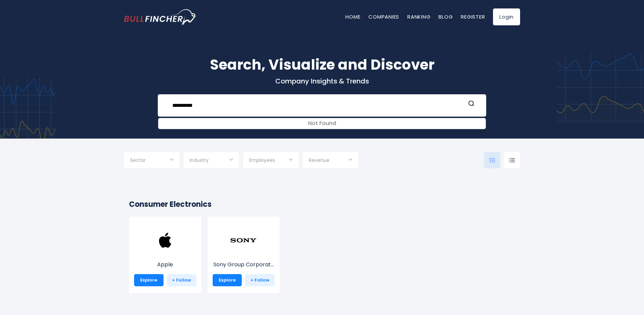 The width and height of the screenshot is (644, 315). I want to click on span: Industry, so click(199, 160).